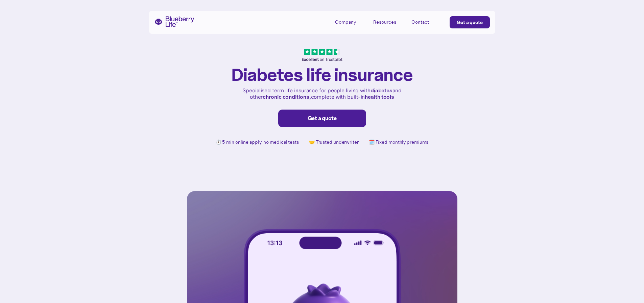 The height and width of the screenshot is (303, 644). What do you see at coordinates (322, 94) in the screenshot?
I see `p: Specialised term life insurance for people living with and other complete with built-in` at bounding box center [322, 94].